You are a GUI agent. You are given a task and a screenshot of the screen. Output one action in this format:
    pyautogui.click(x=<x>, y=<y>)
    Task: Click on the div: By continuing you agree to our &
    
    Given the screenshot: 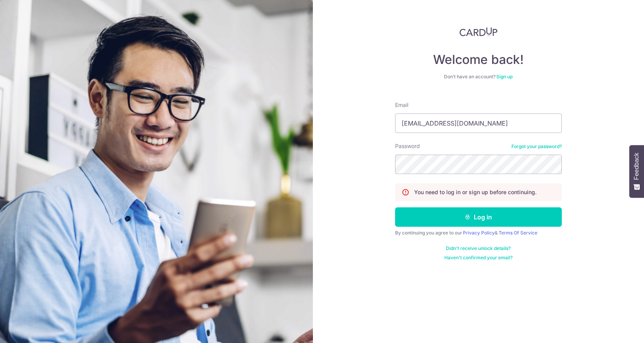 What is the action you would take?
    pyautogui.click(x=478, y=233)
    